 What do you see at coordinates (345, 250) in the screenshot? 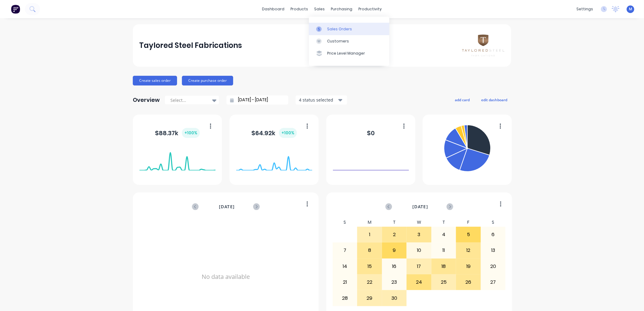
I see `div: 7` at bounding box center [345, 250].